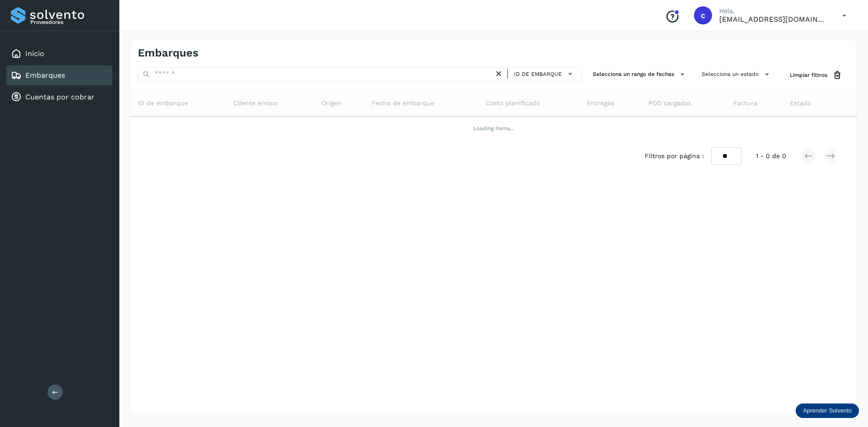 This screenshot has height=427, width=868. I want to click on span: 1 - 0 de 0, so click(770, 156).